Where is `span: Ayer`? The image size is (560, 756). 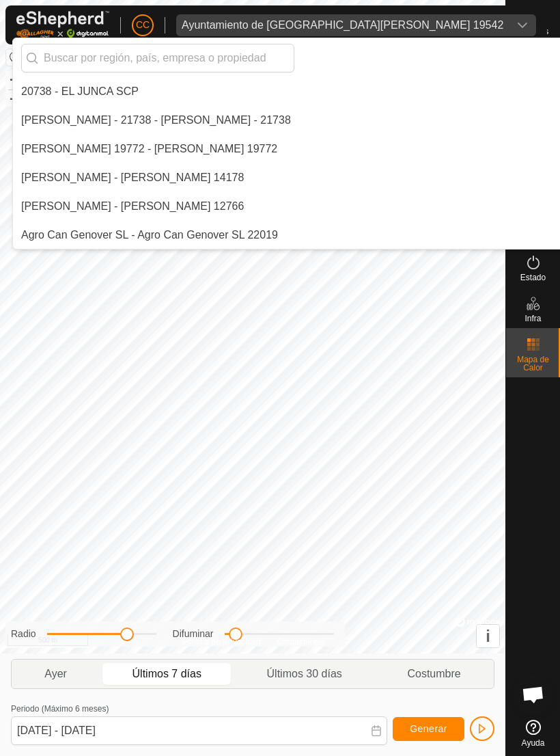 span: Ayer is located at coordinates (55, 674).